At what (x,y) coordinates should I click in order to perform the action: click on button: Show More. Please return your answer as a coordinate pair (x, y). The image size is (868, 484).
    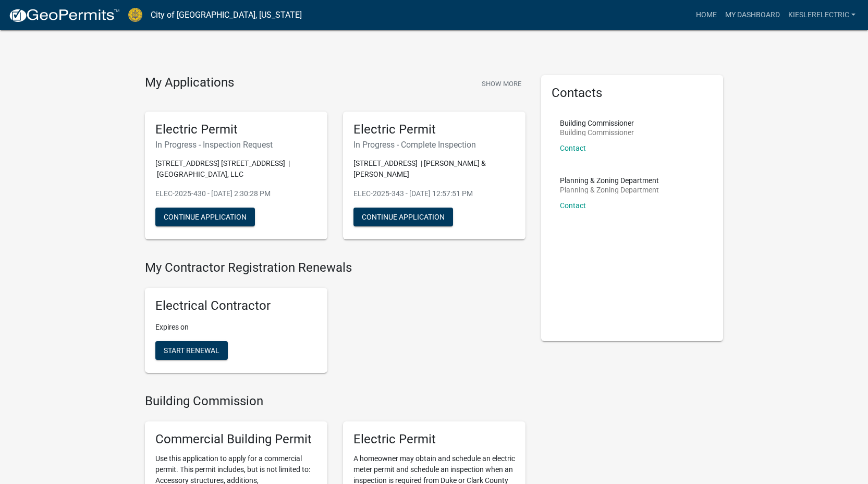
    Looking at the image, I should click on (502, 84).